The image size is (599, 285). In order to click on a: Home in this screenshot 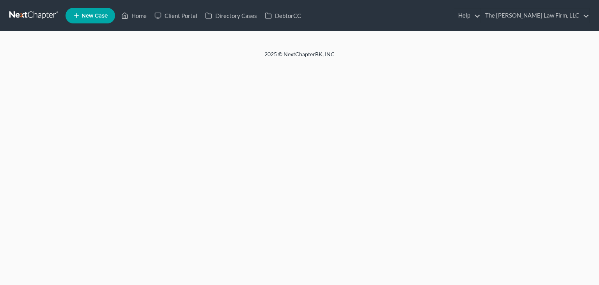, I will do `click(134, 16)`.